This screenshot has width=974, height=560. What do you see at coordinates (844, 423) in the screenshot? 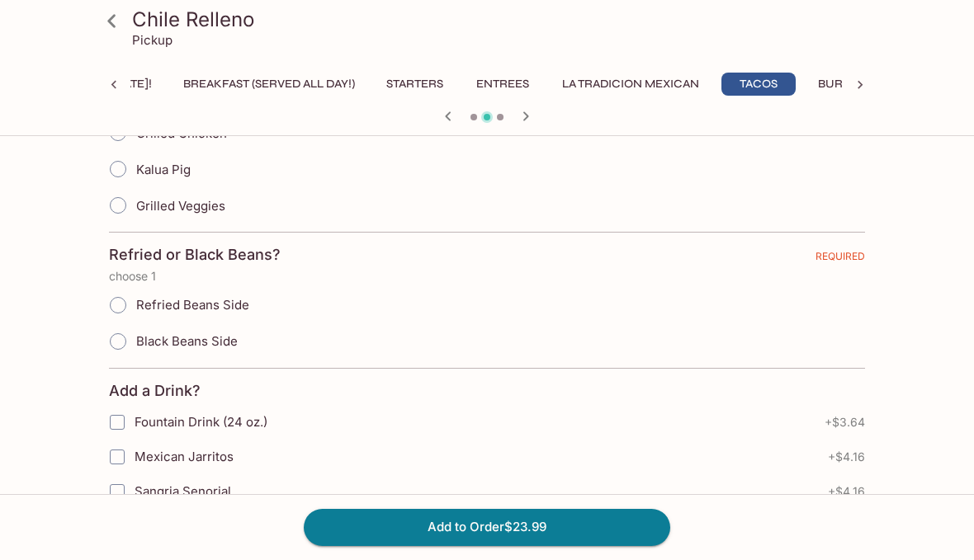
I see `span: + $3.64` at bounding box center [844, 423].